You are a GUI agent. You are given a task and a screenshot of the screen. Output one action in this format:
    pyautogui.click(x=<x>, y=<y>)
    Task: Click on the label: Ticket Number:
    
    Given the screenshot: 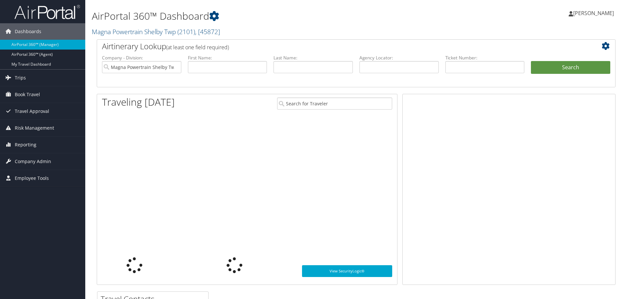 What is the action you would take?
    pyautogui.click(x=485, y=58)
    